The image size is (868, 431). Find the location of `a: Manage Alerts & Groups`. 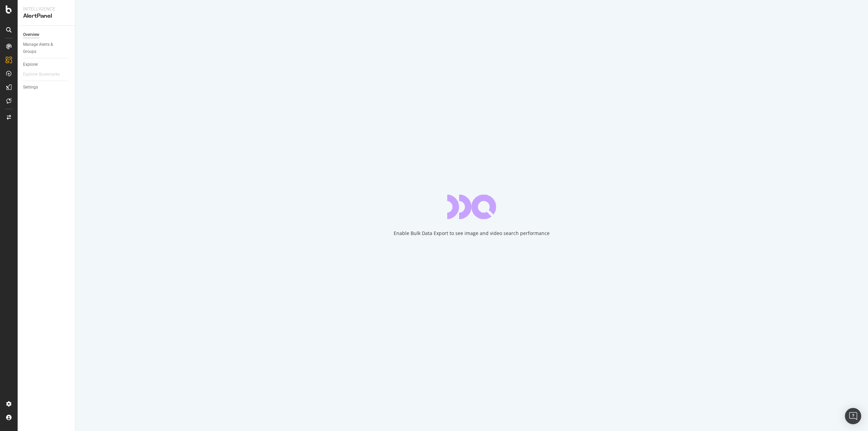

a: Manage Alerts & Groups is located at coordinates (47, 48).